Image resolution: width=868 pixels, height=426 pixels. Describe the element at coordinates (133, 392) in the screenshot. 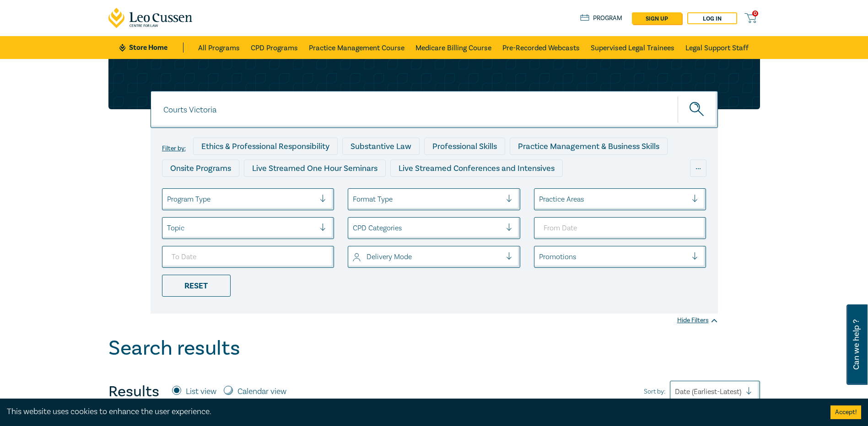

I see `h4: Results` at that location.